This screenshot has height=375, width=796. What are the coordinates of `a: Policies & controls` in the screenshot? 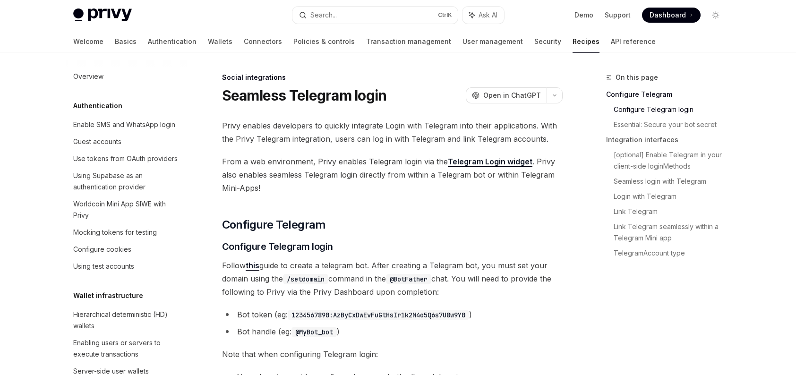 It's located at (324, 42).